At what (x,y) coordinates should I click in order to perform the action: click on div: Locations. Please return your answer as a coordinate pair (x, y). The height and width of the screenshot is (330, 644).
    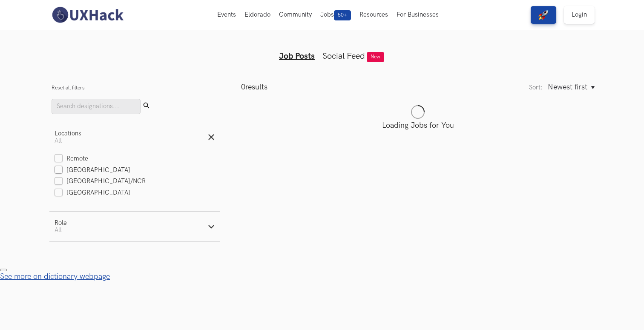
    Looking at the image, I should click on (68, 133).